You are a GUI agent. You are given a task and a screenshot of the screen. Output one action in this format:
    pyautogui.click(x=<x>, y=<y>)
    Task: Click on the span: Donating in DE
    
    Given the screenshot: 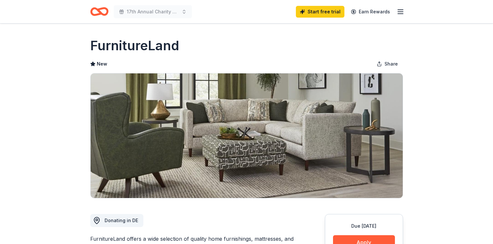 What is the action you would take?
    pyautogui.click(x=121, y=220)
    